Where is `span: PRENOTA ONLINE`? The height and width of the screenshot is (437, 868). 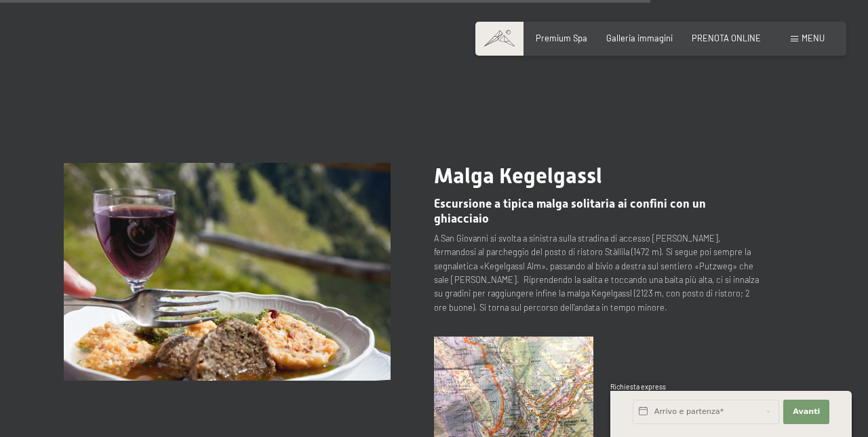
span: PRENOTA ONLINE is located at coordinates (726, 38).